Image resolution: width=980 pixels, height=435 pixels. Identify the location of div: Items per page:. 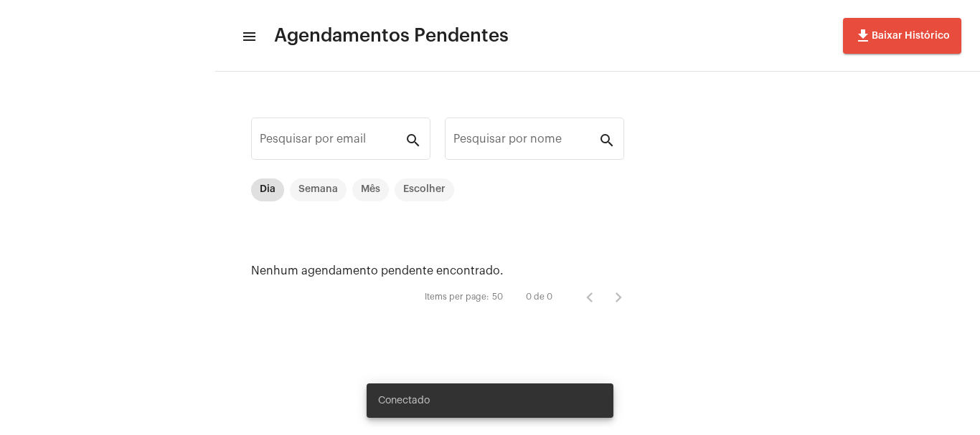
(457, 297).